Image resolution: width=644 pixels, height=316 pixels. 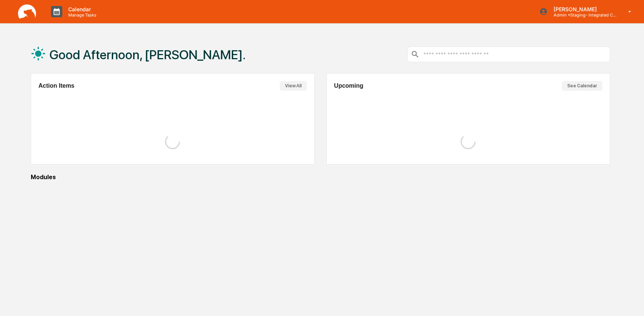 I want to click on a: See Calendar, so click(x=582, y=86).